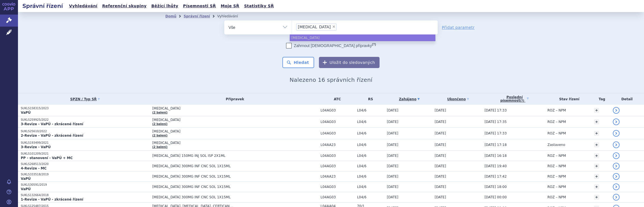 The image size is (644, 207). What do you see at coordinates (85, 132) in the screenshot?
I see `p: SUKLS25610/2022` at bounding box center [85, 132].